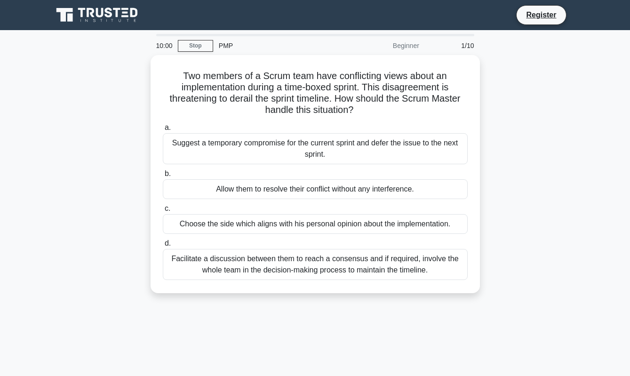 The image size is (630, 376). Describe the element at coordinates (541, 15) in the screenshot. I see `a: Register` at that location.